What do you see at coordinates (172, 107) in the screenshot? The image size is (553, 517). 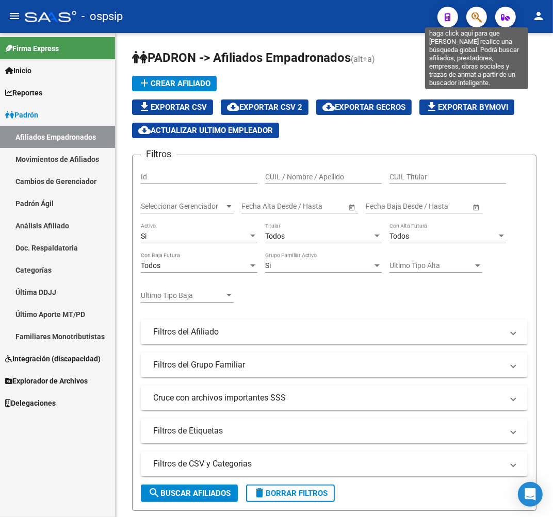 I see `button: Exportar CSV` at bounding box center [172, 107].